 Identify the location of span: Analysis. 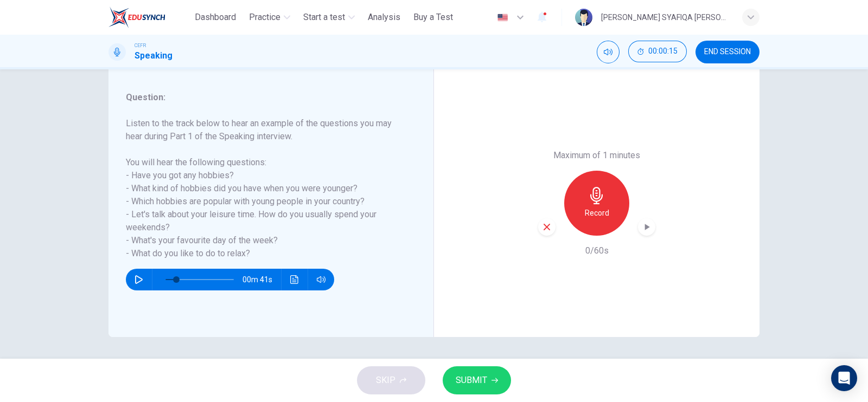
(384, 18).